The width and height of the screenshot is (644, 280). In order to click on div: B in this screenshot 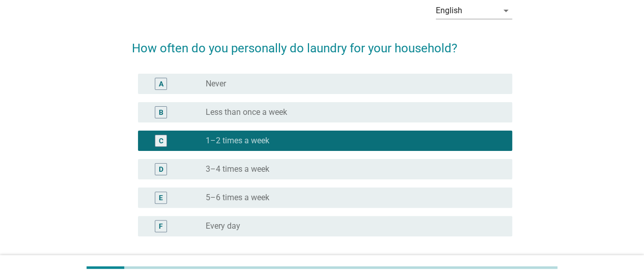, I will do `click(161, 112)`.